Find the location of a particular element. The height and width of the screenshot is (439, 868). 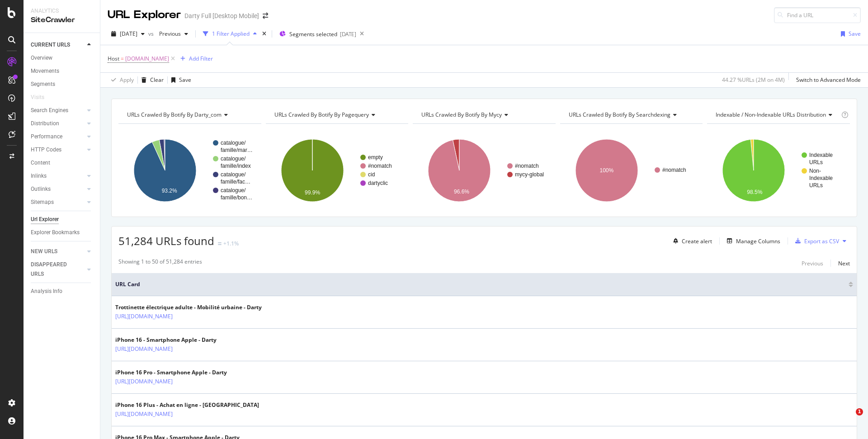

text: URLs is located at coordinates (816, 162).